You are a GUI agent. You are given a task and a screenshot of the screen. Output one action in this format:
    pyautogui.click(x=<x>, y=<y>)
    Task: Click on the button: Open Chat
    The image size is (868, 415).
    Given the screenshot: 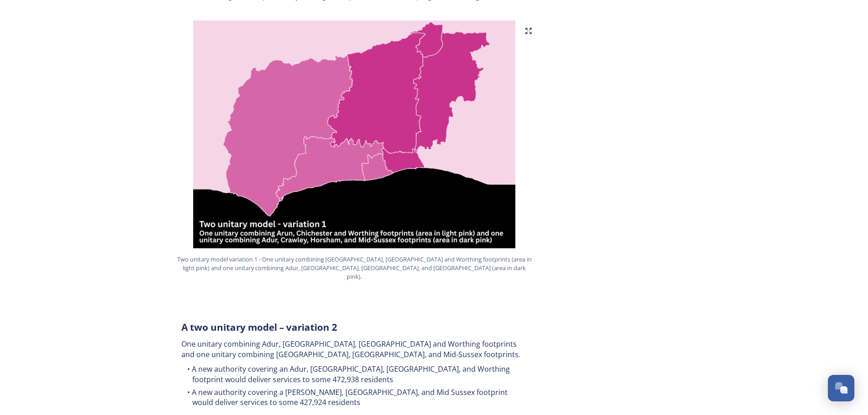 What is the action you would take?
    pyautogui.click(x=841, y=388)
    